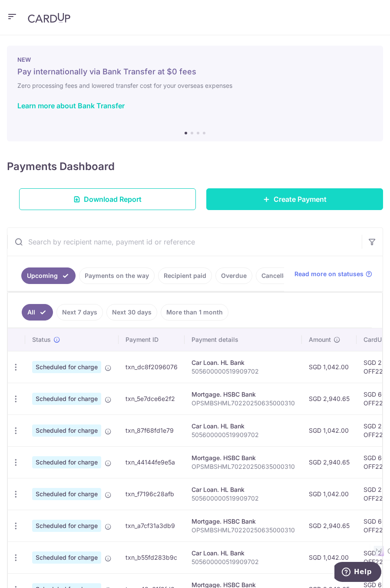 This screenshot has width=390, height=588. I want to click on h4: Payments Dashboard, so click(61, 167).